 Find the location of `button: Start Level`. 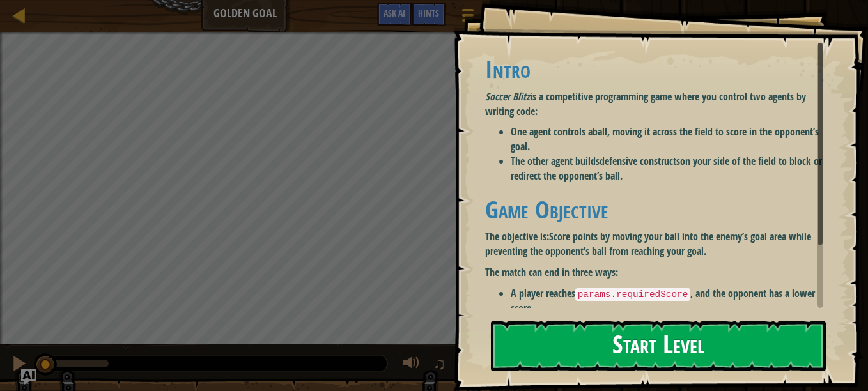

button: Start Level is located at coordinates (658, 345).